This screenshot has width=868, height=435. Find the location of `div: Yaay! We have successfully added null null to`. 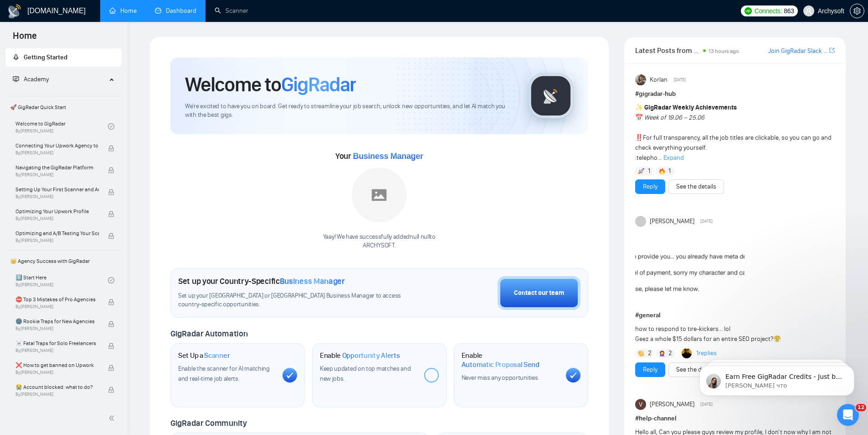

div: Yaay! We have successfully added null null to is located at coordinates (379, 242).